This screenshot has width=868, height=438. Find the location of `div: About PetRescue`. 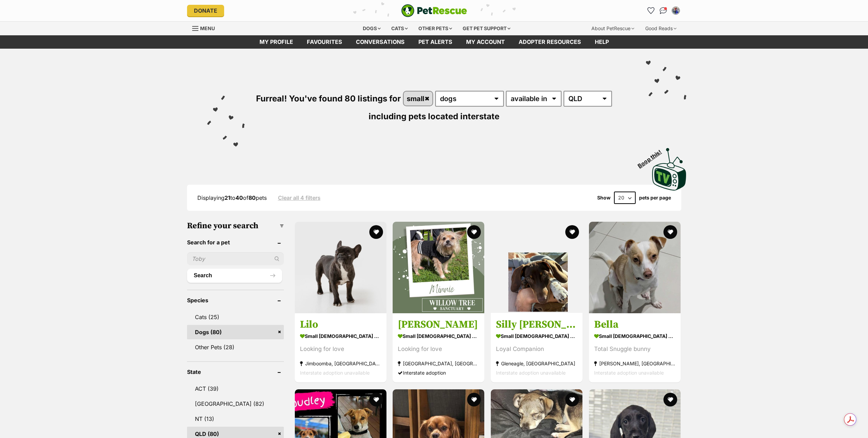

div: About PetRescue is located at coordinates (612, 29).